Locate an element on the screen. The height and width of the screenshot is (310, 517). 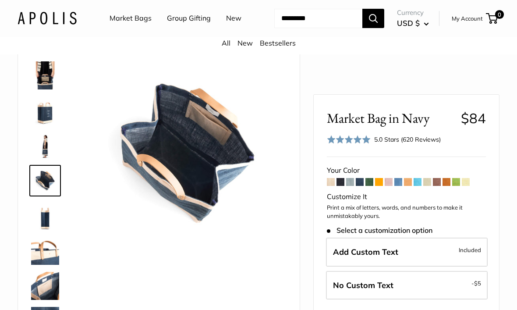
div: Customize It is located at coordinates (406, 197).